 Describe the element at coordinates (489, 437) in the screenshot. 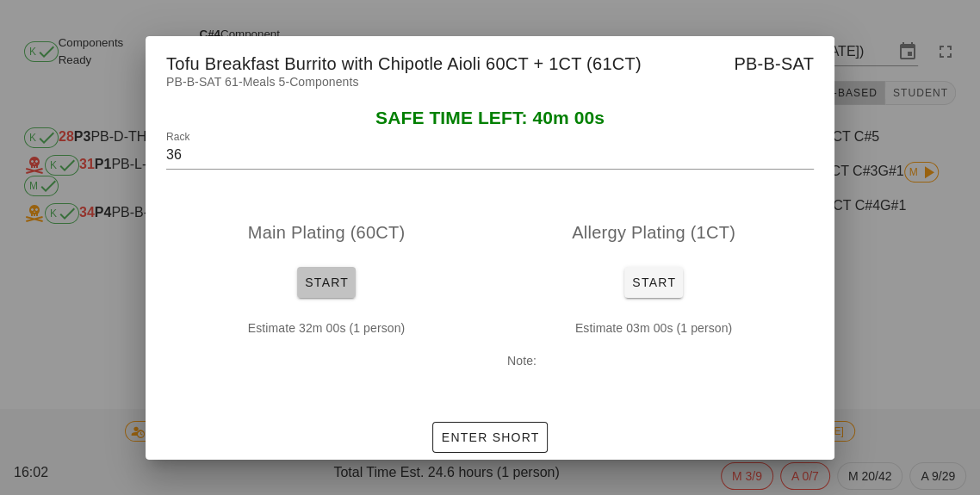

I see `button: Enter Short` at that location.